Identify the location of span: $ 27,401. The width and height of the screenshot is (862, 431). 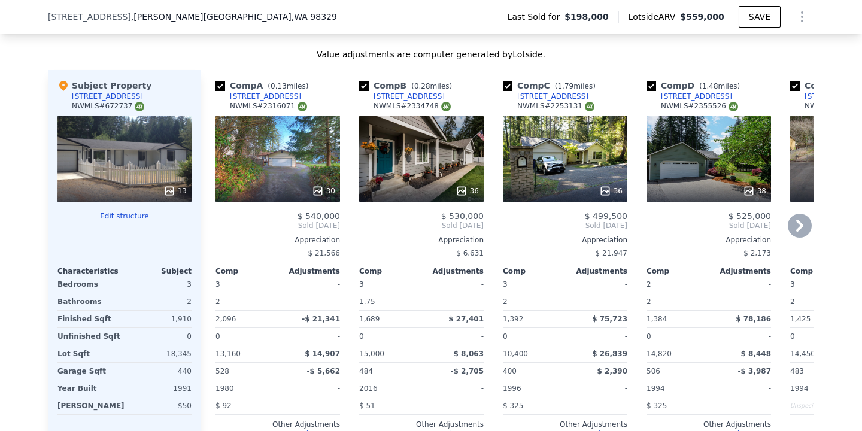
(466, 319).